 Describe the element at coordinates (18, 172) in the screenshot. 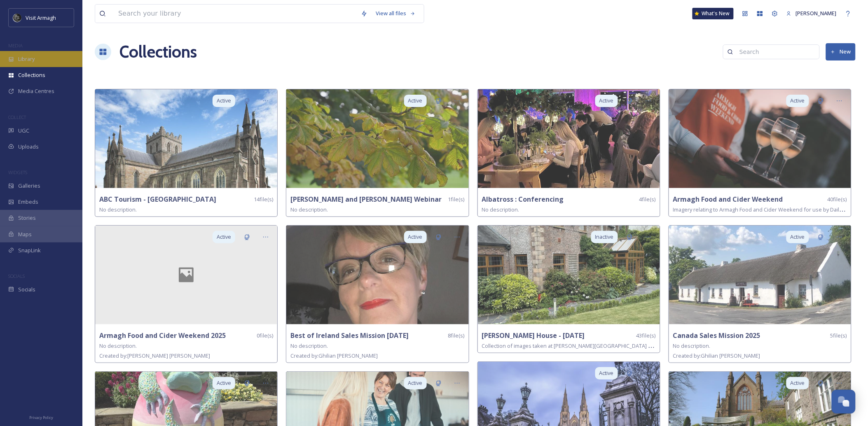

I see `span: WIDGETS` at that location.